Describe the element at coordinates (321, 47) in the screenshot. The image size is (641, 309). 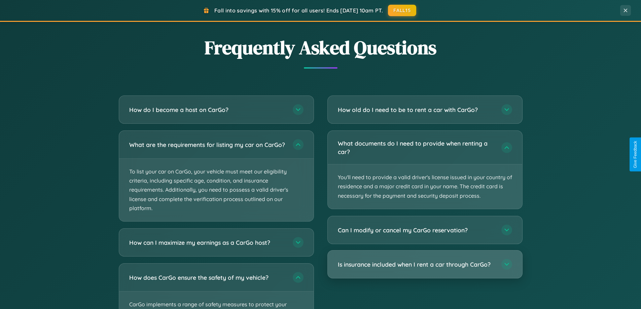
I see `h2: Frequently Asked Questions` at that location.